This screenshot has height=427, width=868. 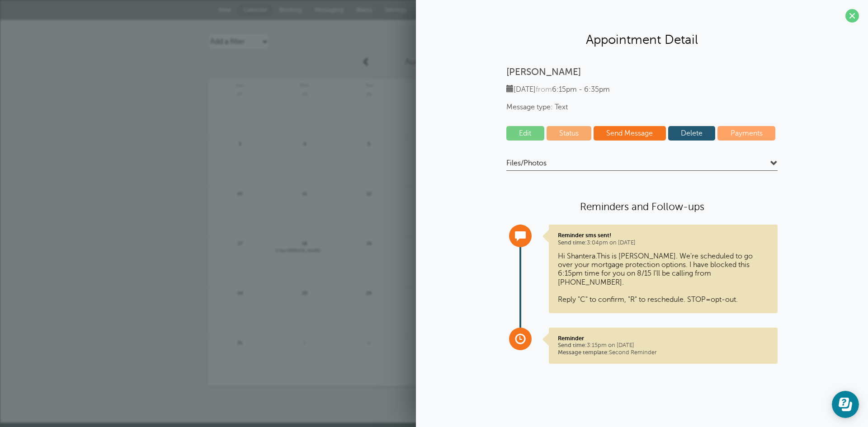 What do you see at coordinates (369, 143) in the screenshot?
I see `span: 5` at bounding box center [369, 143].